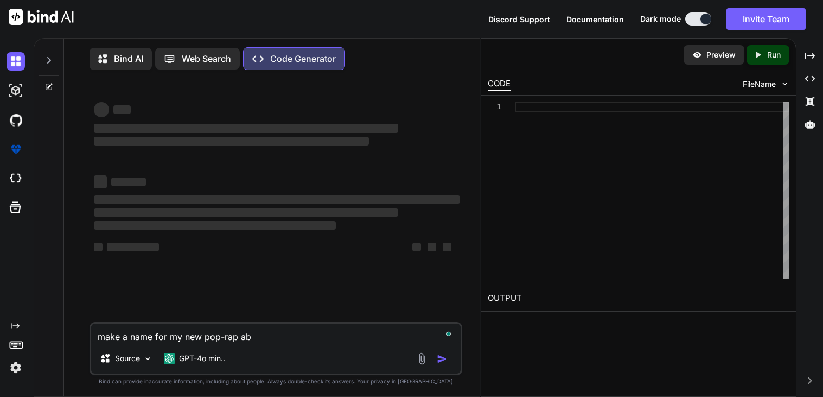 The image size is (823, 397). Describe the element at coordinates (16, 61) in the screenshot. I see `img: darkChat` at that location.